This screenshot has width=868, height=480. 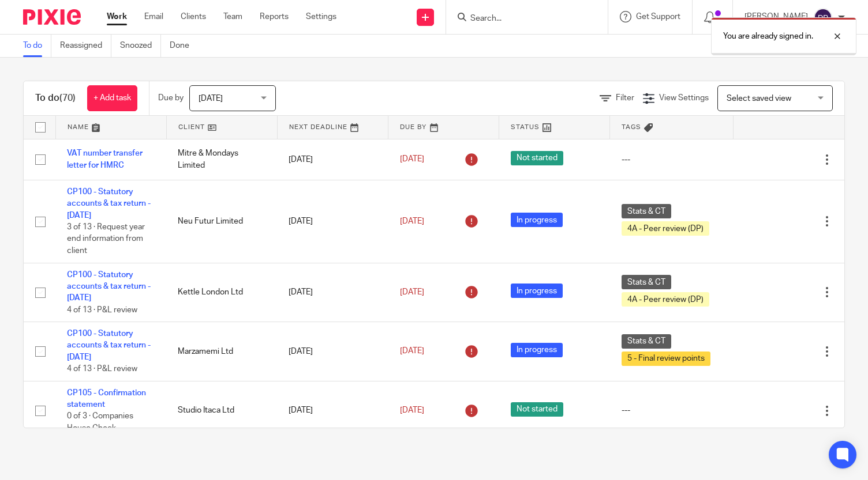 I want to click on span: View Settings, so click(x=684, y=98).